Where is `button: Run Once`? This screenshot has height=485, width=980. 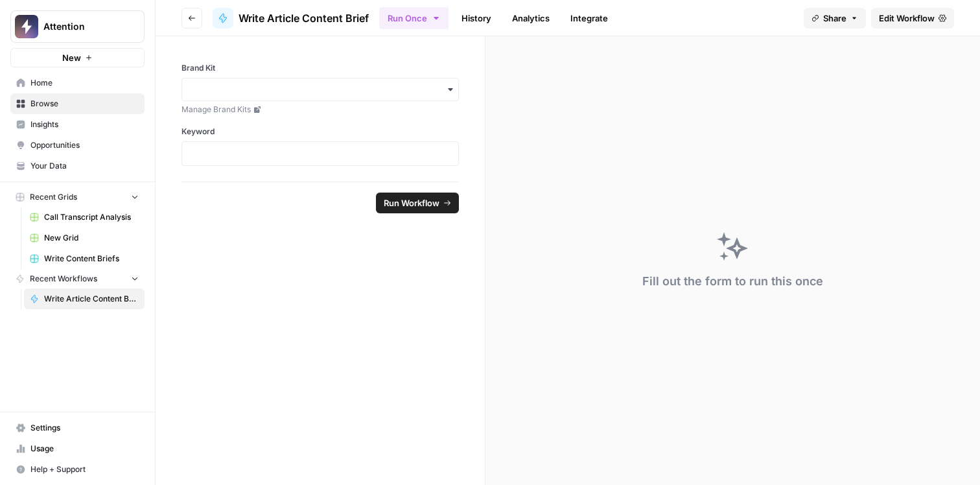 button: Run Once is located at coordinates (413, 18).